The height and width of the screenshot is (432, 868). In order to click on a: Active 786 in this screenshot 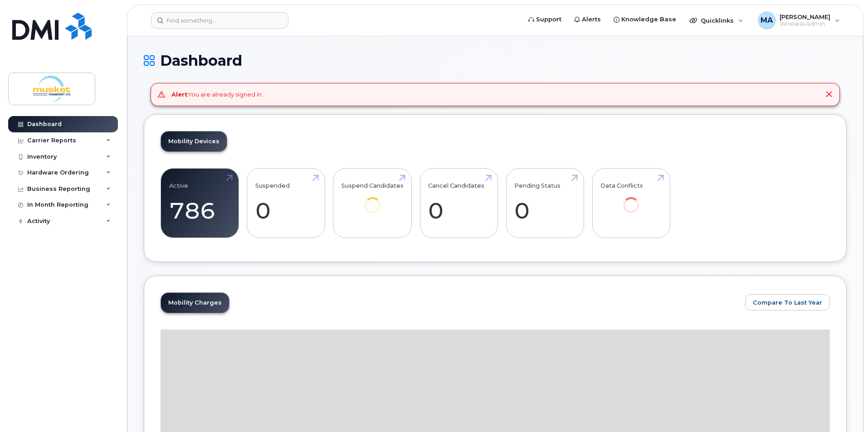, I will do `click(200, 203)`.